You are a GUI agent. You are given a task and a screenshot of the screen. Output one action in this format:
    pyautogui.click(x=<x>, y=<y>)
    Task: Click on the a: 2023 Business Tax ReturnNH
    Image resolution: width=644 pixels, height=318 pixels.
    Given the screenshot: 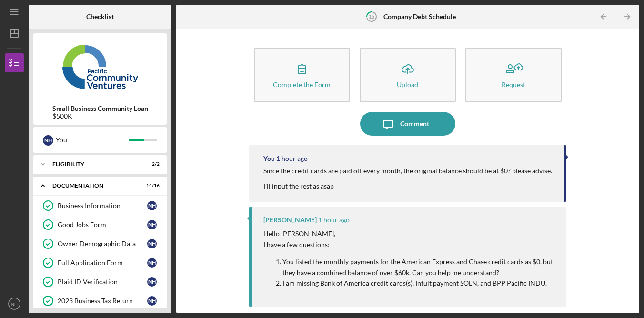 What is the action you would take?
    pyautogui.click(x=100, y=300)
    